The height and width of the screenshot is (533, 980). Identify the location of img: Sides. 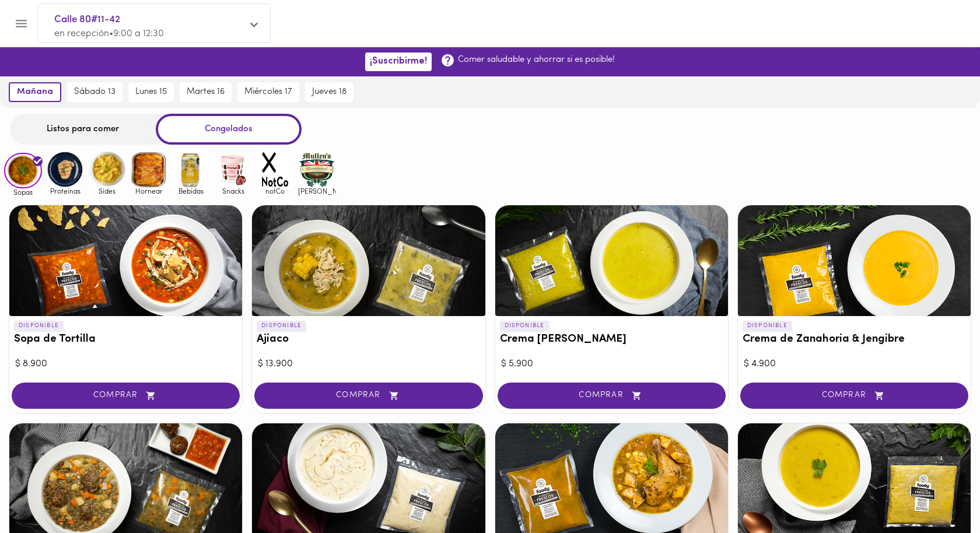
(107, 169).